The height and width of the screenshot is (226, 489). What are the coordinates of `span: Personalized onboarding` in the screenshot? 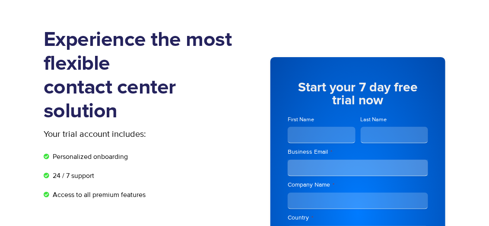 It's located at (89, 156).